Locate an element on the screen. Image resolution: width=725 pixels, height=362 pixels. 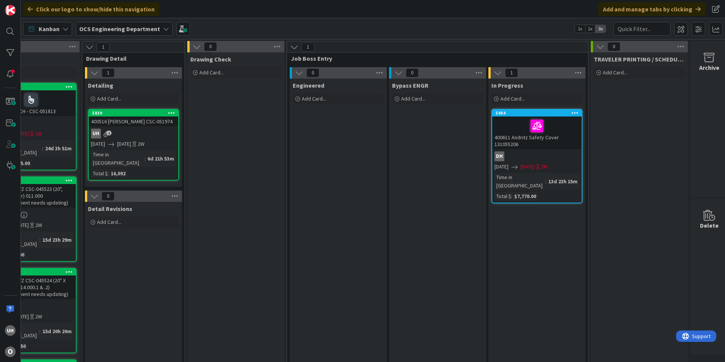
span: 1x is located at coordinates (580, 29).